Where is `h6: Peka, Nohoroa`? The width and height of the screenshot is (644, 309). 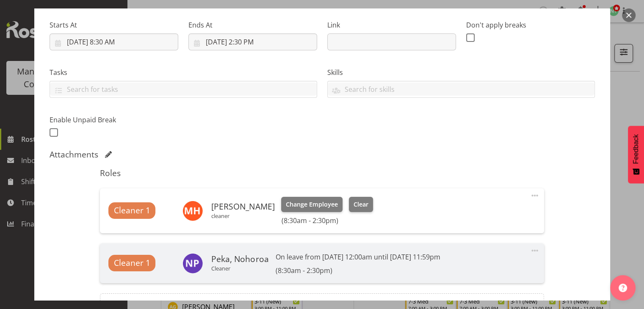 h6: Peka, Nohoroa is located at coordinates (240, 259).